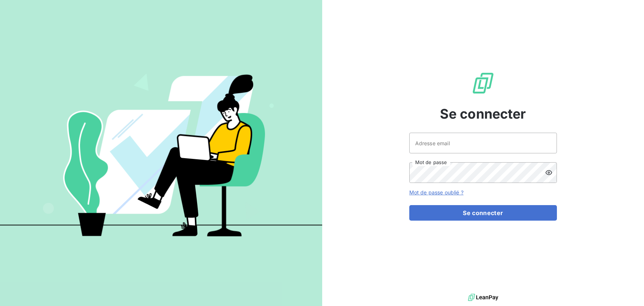 This screenshot has width=644, height=306. What do you see at coordinates (483, 114) in the screenshot?
I see `span: Se connecter` at bounding box center [483, 114].